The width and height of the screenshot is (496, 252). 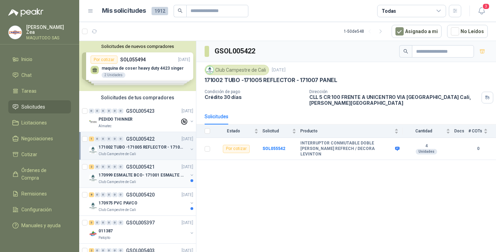 What do you see at coordinates (34, 123) in the screenshot?
I see `span: Licitaciones` at bounding box center [34, 123].